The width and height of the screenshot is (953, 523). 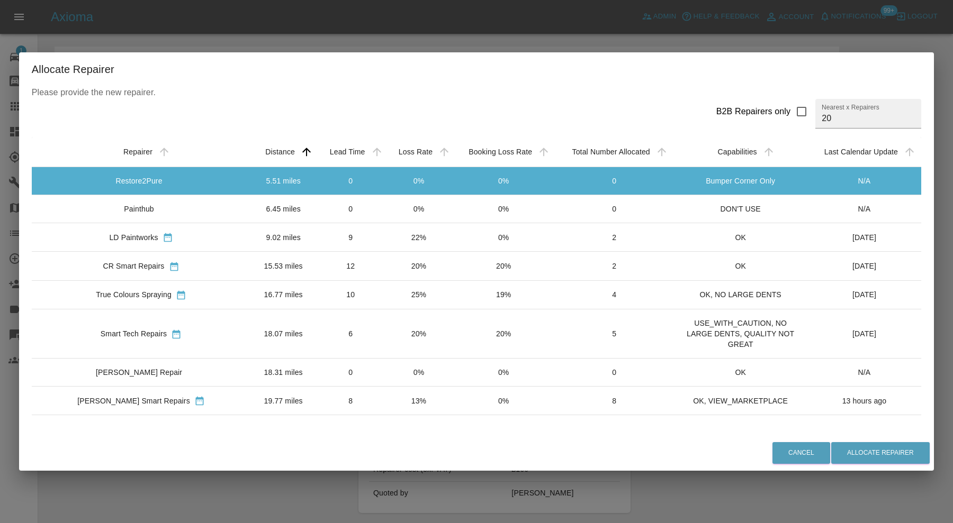 What do you see at coordinates (139, 209) in the screenshot?
I see `div: Painthub` at bounding box center [139, 209].